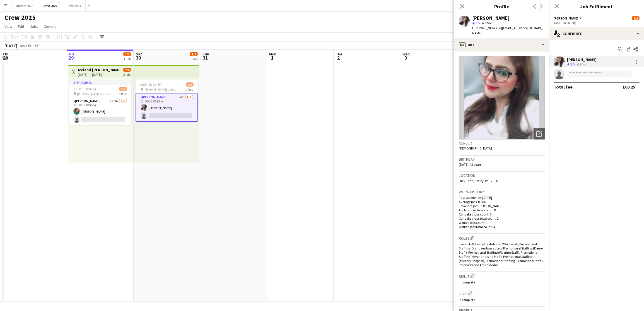 This screenshot has height=311, width=644. What do you see at coordinates (74, 5) in the screenshot?
I see `button: Crew 2023` at bounding box center [74, 5].